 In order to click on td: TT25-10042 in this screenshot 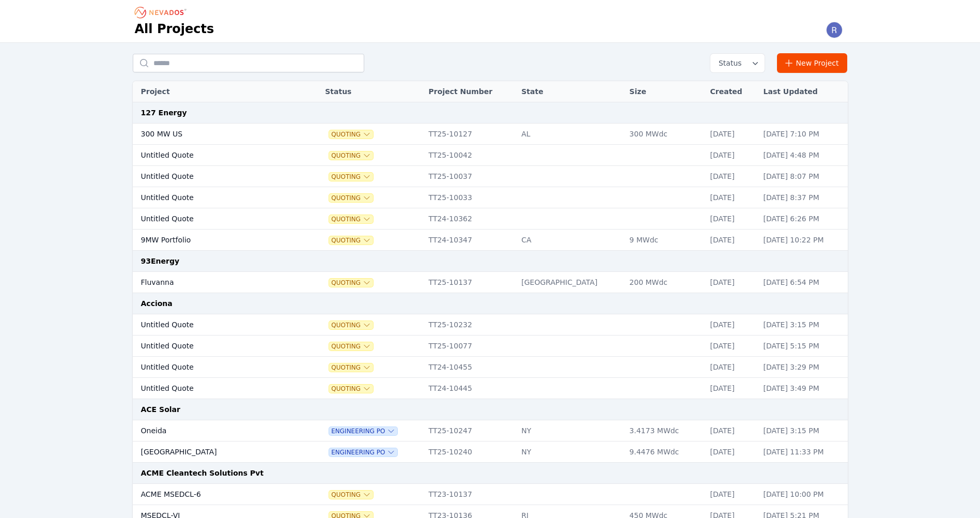, I will do `click(470, 155)`.